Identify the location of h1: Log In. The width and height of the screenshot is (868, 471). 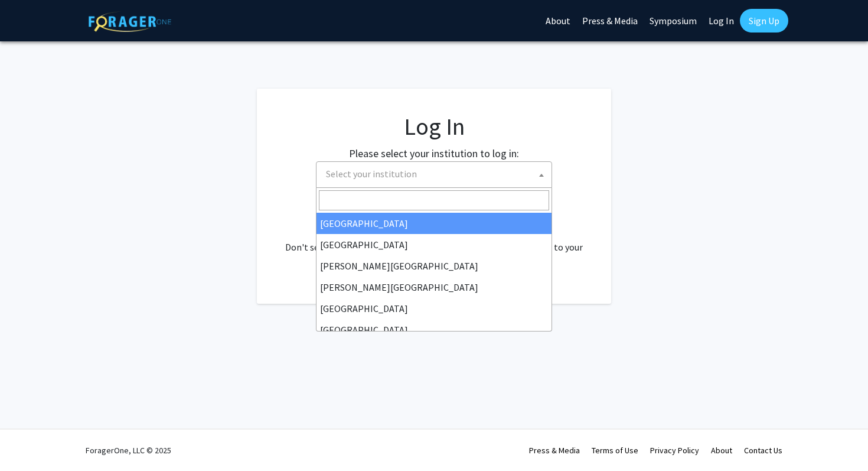
(434, 127).